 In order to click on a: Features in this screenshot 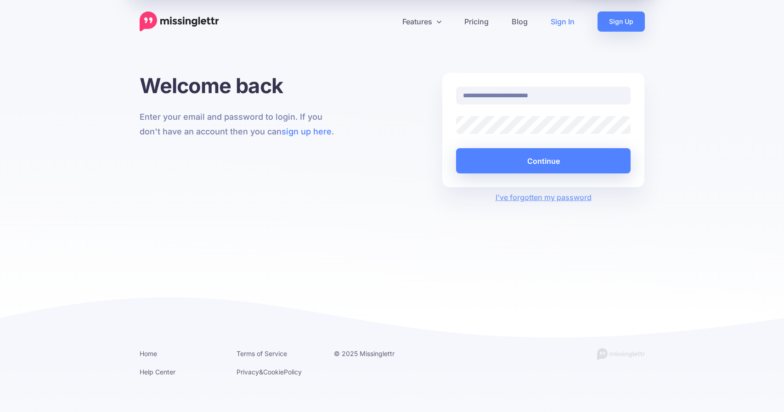, I will do `click(422, 22)`.